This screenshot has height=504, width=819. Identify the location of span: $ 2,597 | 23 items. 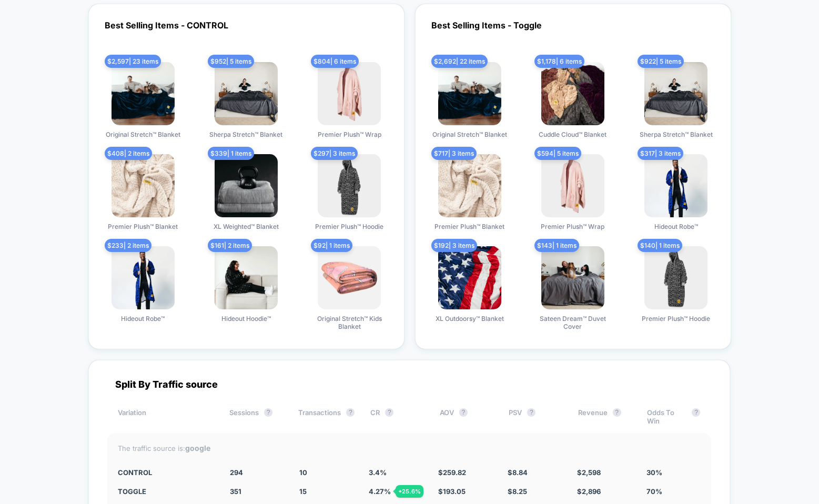
(132, 61).